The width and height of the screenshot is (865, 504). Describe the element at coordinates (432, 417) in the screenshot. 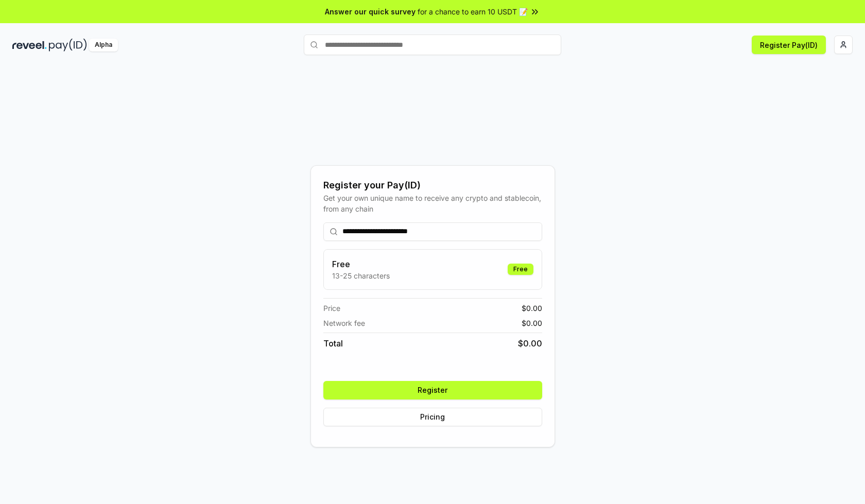

I see `button: Pricing` at that location.